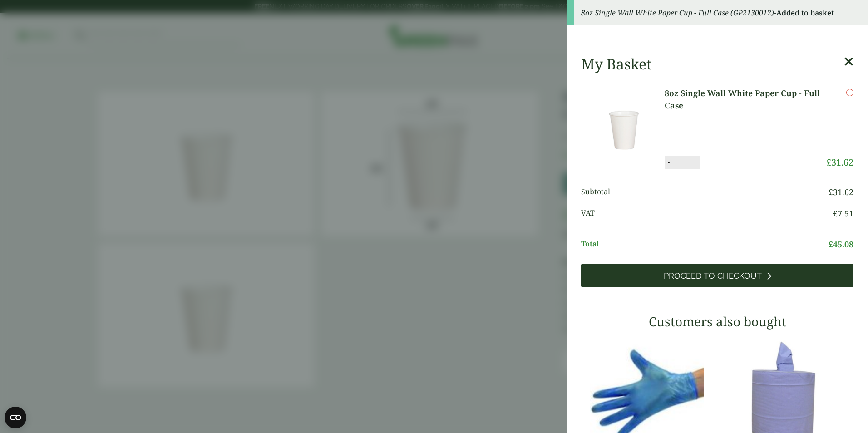  Describe the element at coordinates (705, 244) in the screenshot. I see `span: Total` at that location.